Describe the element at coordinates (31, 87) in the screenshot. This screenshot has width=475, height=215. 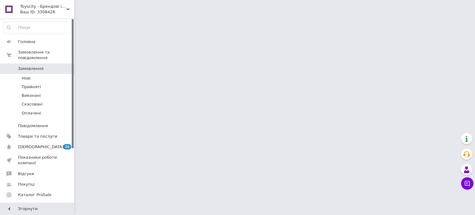
I see `span: Прийняті` at that location.